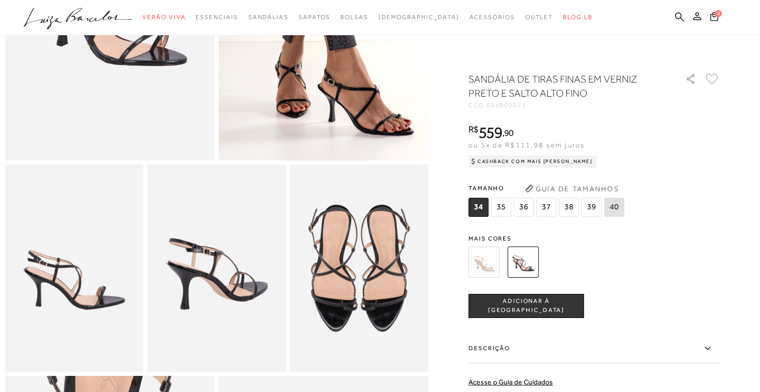 Image resolution: width=760 pixels, height=392 pixels. I want to click on h1: SANDÁLIA DE TIRAS FINAS EM VERNIZ PRETO E SALTO ALTO FINO, so click(563, 86).